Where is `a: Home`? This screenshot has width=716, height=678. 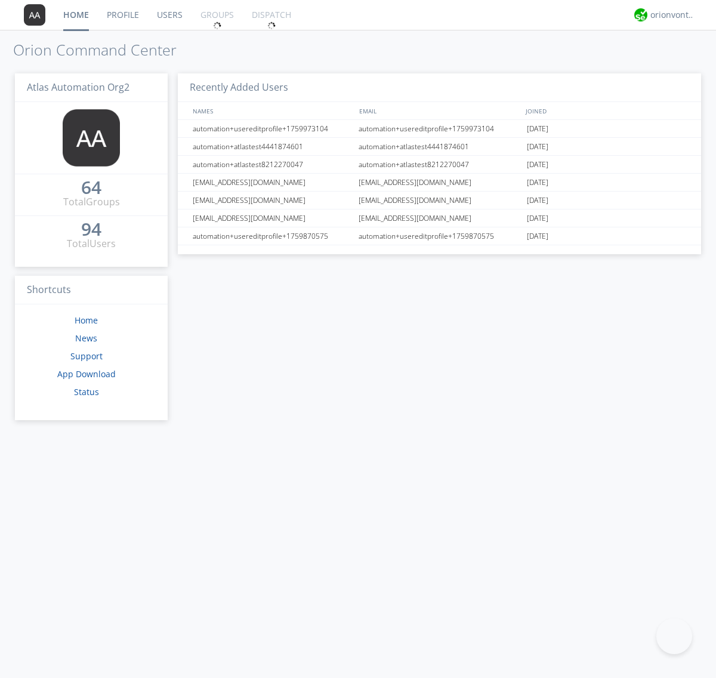
a: Home is located at coordinates (86, 320).